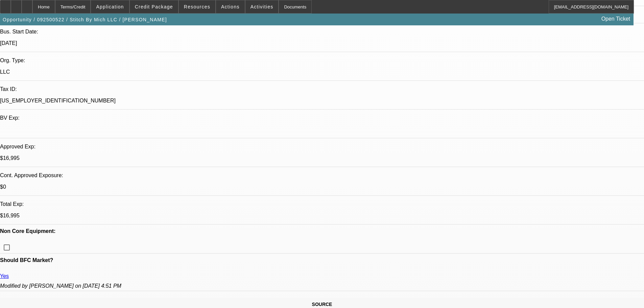 This screenshot has height=308, width=644. I want to click on span: Credit Package, so click(154, 7).